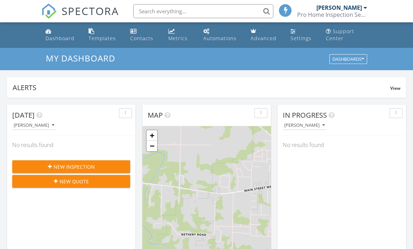 Image resolution: width=413 pixels, height=249 pixels. I want to click on span: In Progress, so click(304, 115).